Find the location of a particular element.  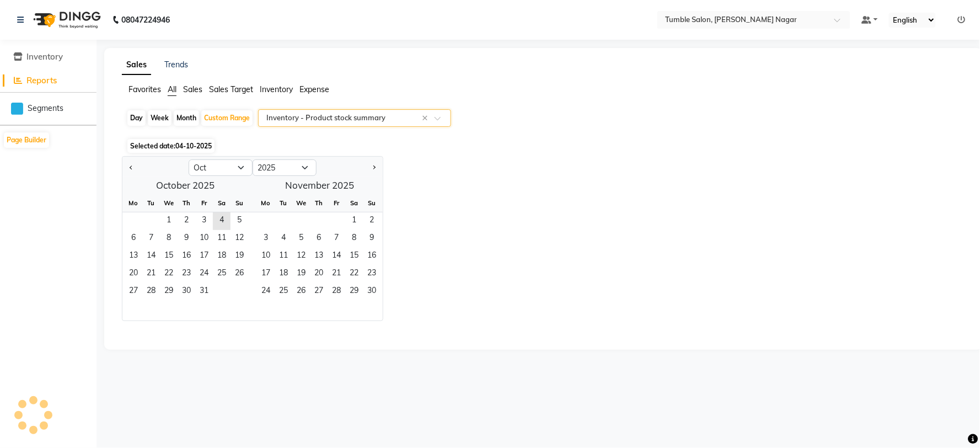

div: Wednesday, October 1, 2025 is located at coordinates (169, 221).